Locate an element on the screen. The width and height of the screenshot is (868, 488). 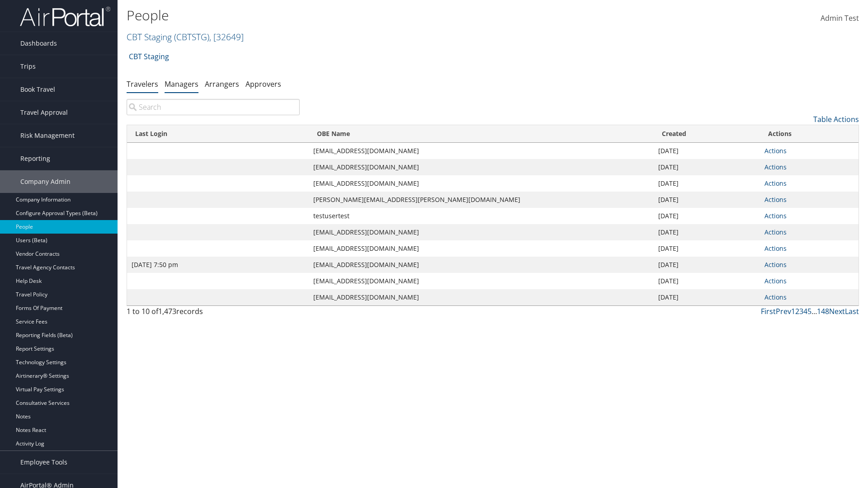
input: Search is located at coordinates (213, 107).